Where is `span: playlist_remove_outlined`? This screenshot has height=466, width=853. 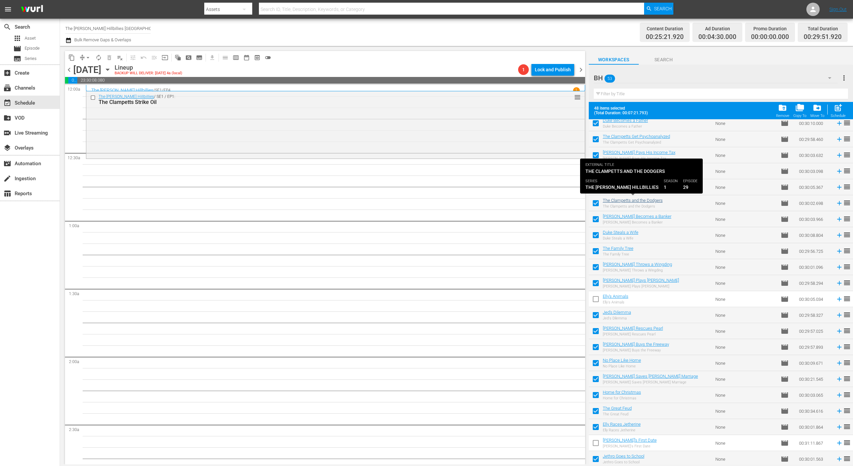
span: playlist_remove_outlined is located at coordinates (120, 58).